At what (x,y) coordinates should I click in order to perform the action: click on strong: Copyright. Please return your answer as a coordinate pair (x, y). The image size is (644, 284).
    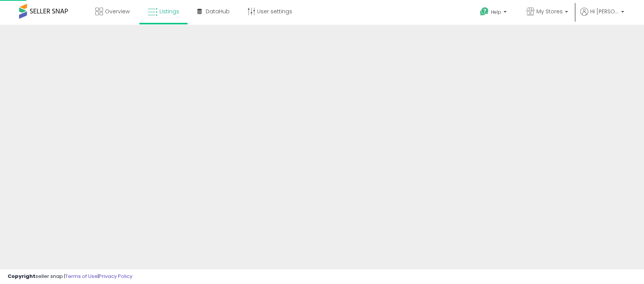
    Looking at the image, I should click on (21, 276).